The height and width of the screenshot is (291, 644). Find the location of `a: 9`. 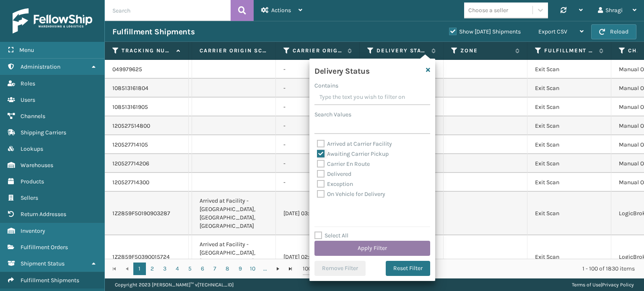

a: 9 is located at coordinates (240, 269).